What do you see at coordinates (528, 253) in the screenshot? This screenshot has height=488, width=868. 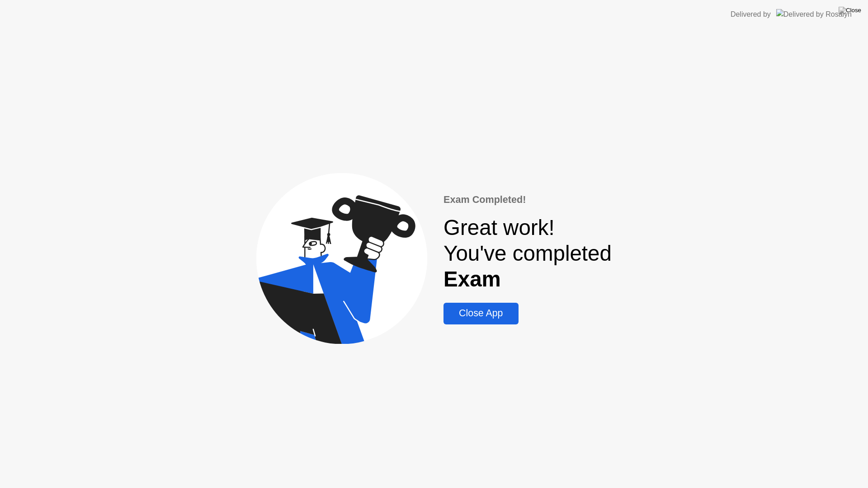 I see `div: Great work! You've completed` at bounding box center [528, 253].